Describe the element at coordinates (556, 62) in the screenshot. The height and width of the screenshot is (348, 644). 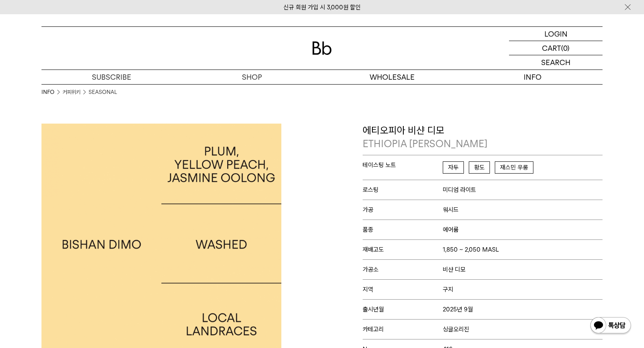
I see `p: SEARCH` at that location.